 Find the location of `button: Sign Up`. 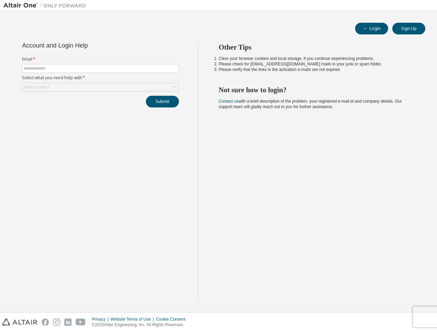

button: Sign Up is located at coordinates (409, 29).